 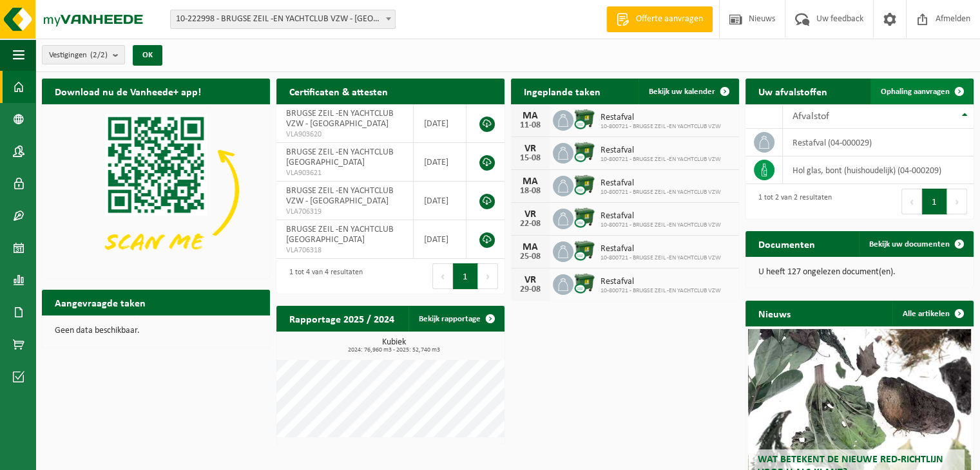 What do you see at coordinates (394, 350) in the screenshot?
I see `span: 2024: 76,960 m3 - 2025: 52,740 m3` at bounding box center [394, 350].